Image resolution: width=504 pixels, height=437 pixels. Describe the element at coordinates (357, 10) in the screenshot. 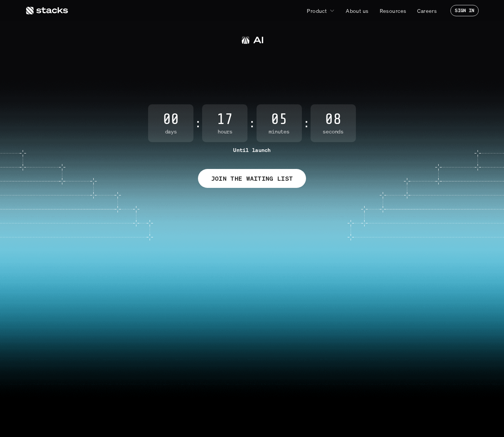

I see `p: About us` at that location.